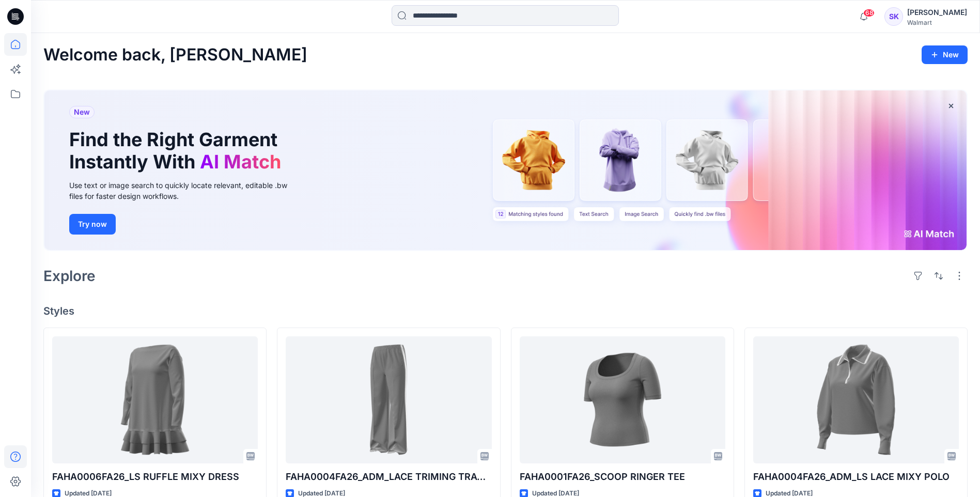  What do you see at coordinates (240, 161) in the screenshot?
I see `span: AI Match` at bounding box center [240, 161].